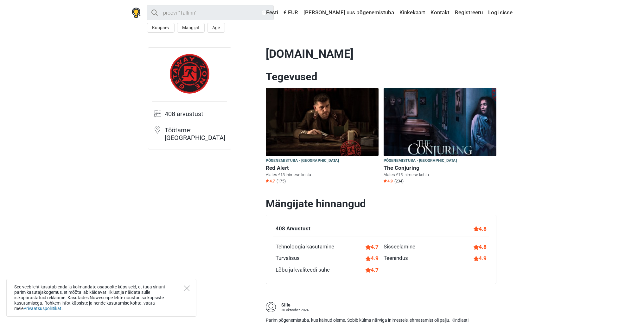 The width and height of the screenshot is (644, 323). What do you see at coordinates (216, 28) in the screenshot?
I see `button: Age` at bounding box center [216, 28].